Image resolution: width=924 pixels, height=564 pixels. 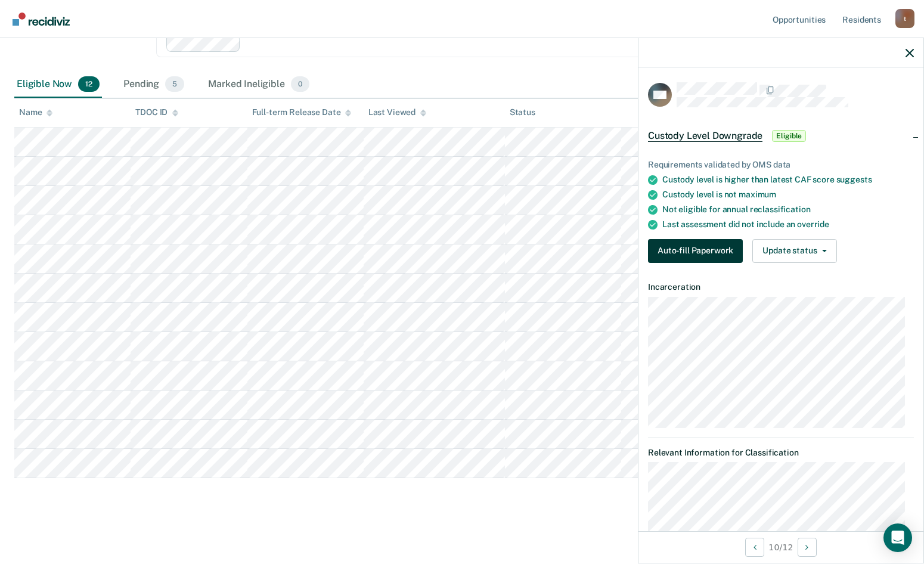 I want to click on div: Not eligible for annual, so click(x=788, y=209).